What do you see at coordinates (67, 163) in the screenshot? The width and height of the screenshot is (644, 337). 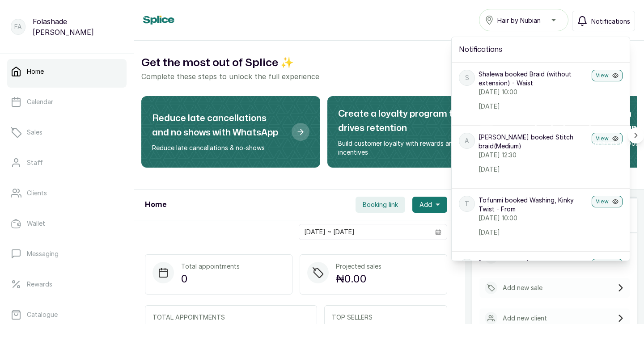 I see `a: Staff` at bounding box center [67, 163].